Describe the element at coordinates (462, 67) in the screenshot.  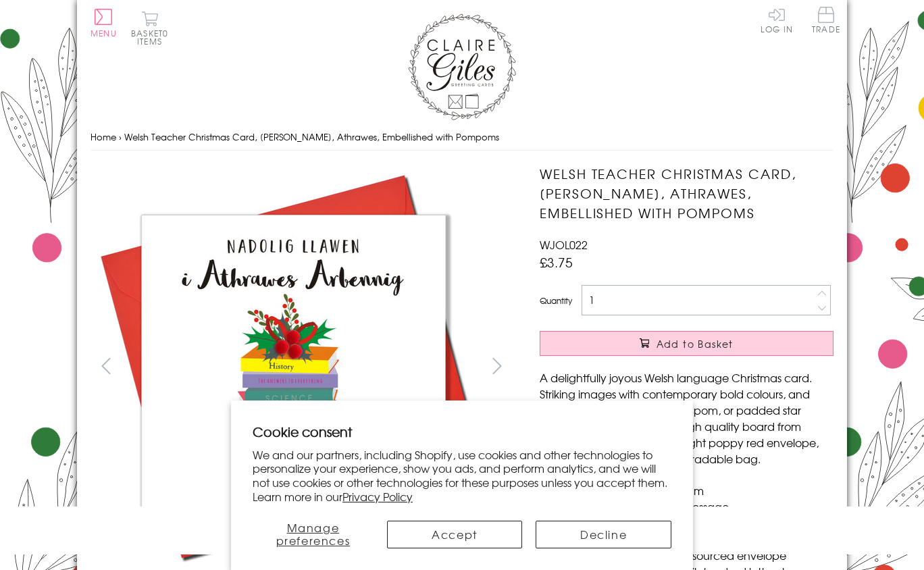
I see `img: Claire Giles Greetings Cards` at that location.